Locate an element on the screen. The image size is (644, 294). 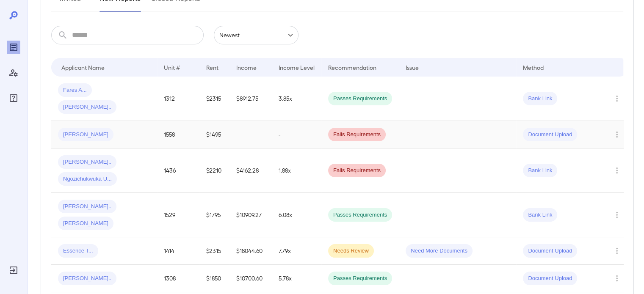
div: Recommendation is located at coordinates (352, 67).